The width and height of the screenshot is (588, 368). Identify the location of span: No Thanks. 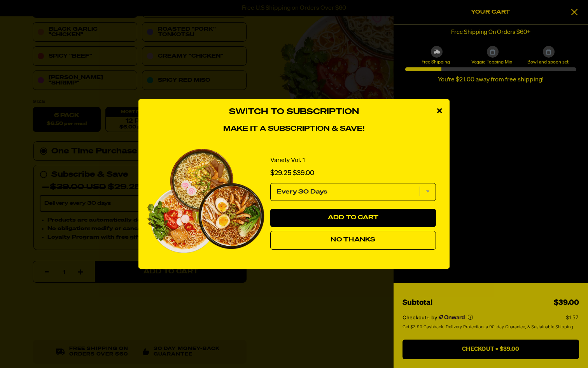
(352, 240).